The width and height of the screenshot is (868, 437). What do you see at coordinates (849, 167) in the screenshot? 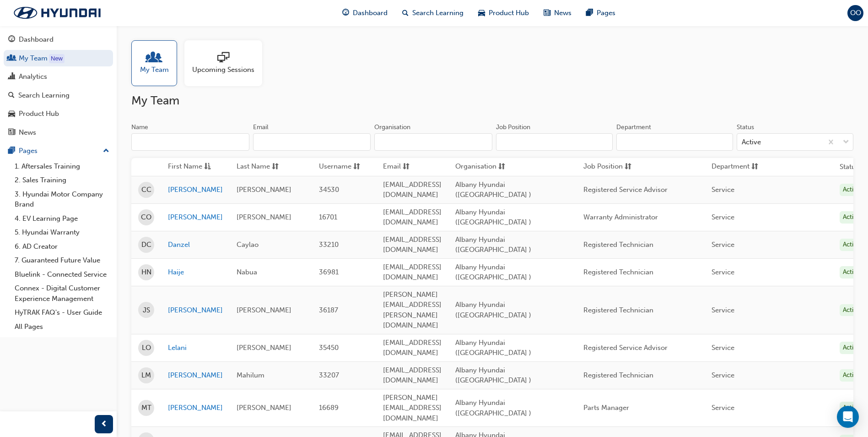
I see `th: Status` at bounding box center [849, 167].